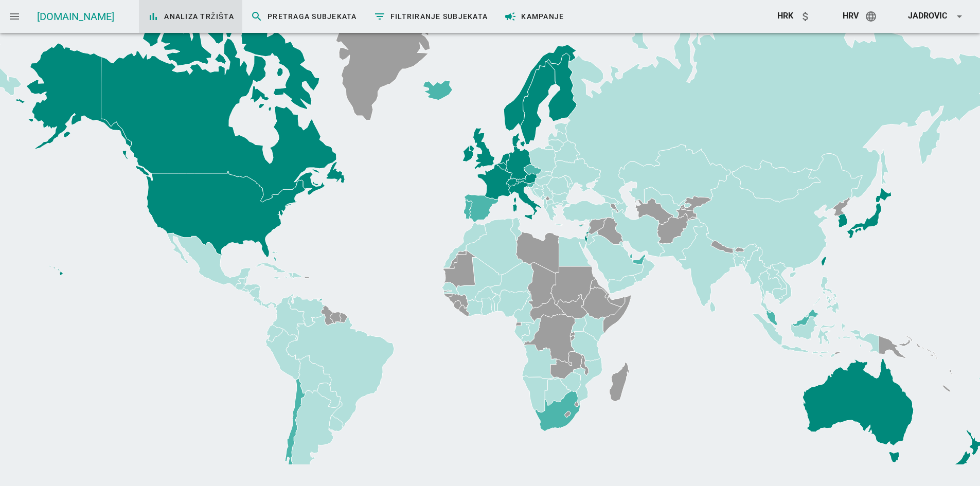  What do you see at coordinates (959, 16) in the screenshot?
I see `i: arrow_drop_down` at bounding box center [959, 16].